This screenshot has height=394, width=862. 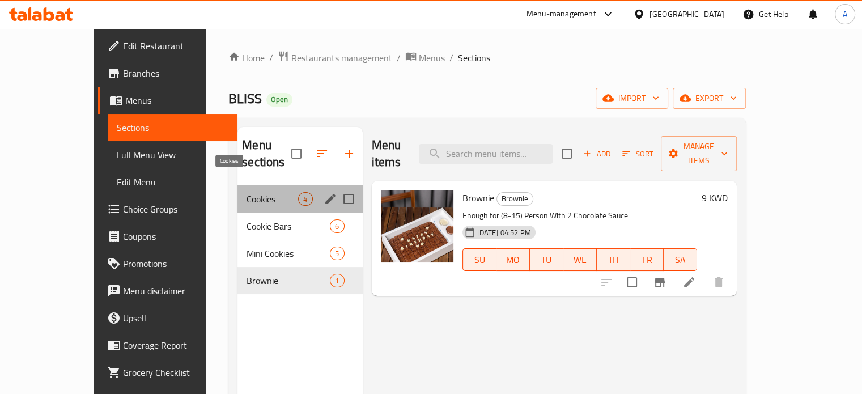 I want to click on span: Edit Restaurant, so click(x=176, y=46).